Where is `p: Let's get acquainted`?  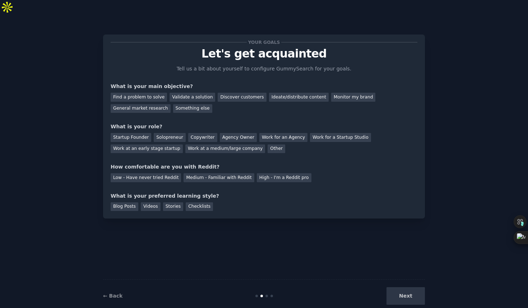 p: Let's get acquainted is located at coordinates (264, 54).